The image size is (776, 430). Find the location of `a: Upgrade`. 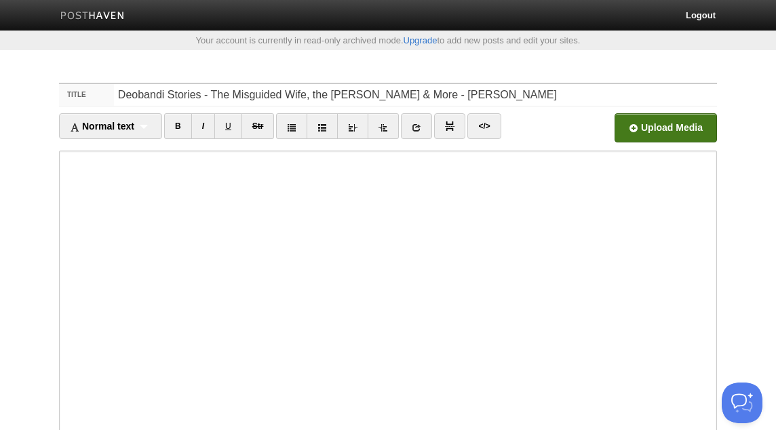

a: Upgrade is located at coordinates (420, 40).